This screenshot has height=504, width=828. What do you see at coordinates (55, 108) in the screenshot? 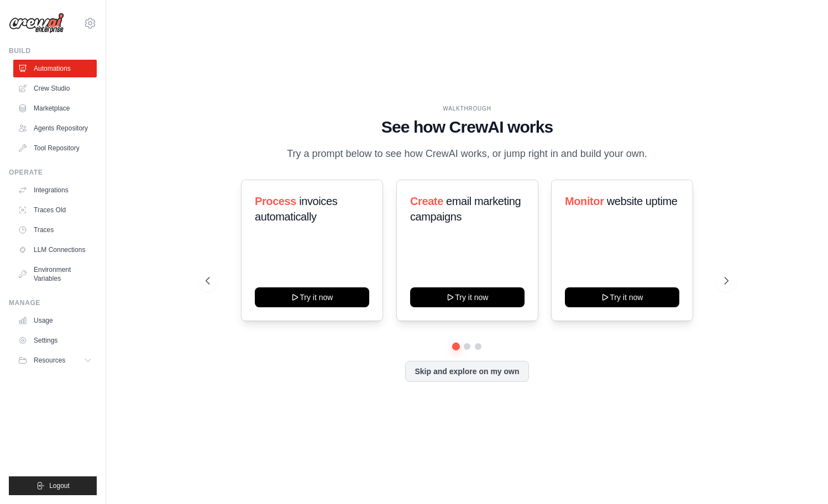
I see `a: Marketplace` at bounding box center [55, 108].